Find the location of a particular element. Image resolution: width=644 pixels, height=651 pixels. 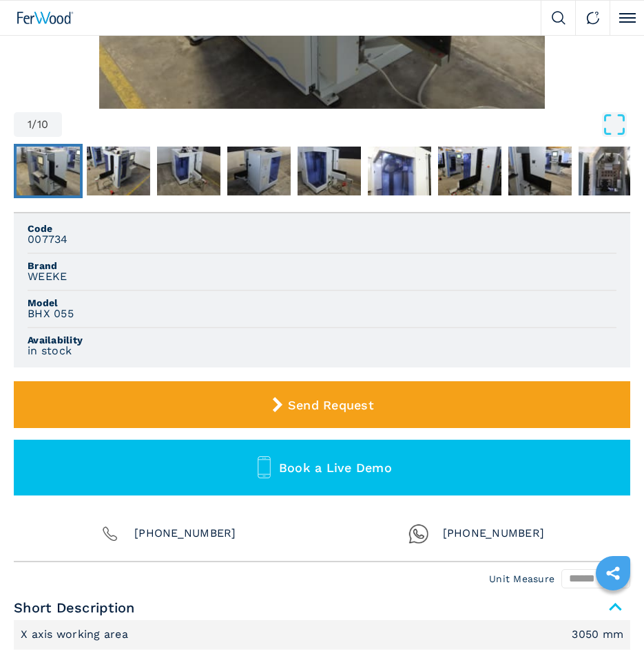

span: Availability is located at coordinates (322, 340).